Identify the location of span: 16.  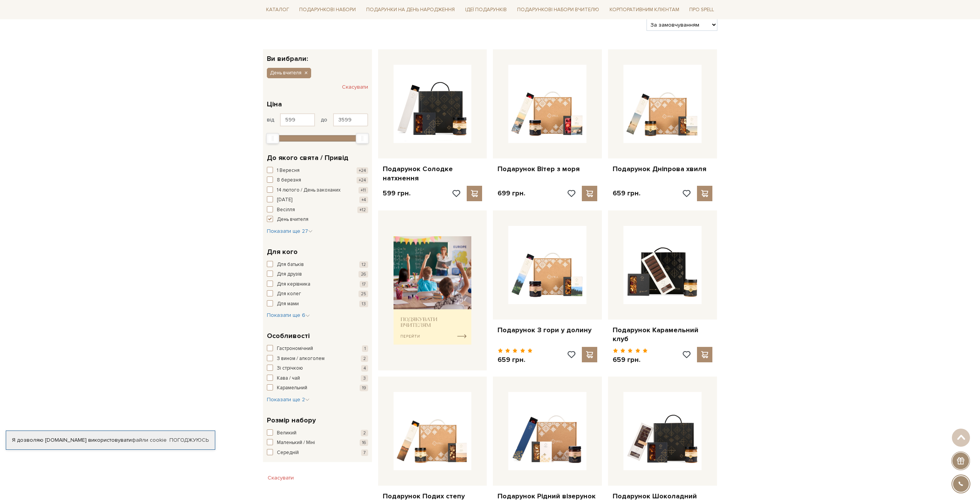
(364, 442).